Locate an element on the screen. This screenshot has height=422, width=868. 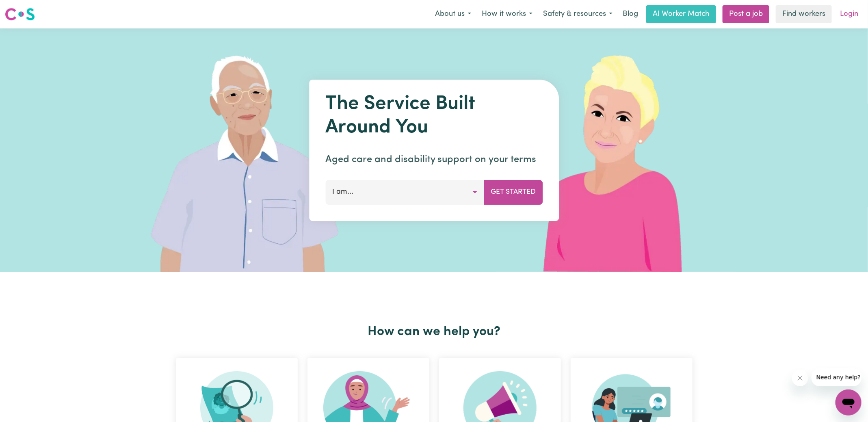
p: Aged care and disability support on your terms is located at coordinates (434, 159).